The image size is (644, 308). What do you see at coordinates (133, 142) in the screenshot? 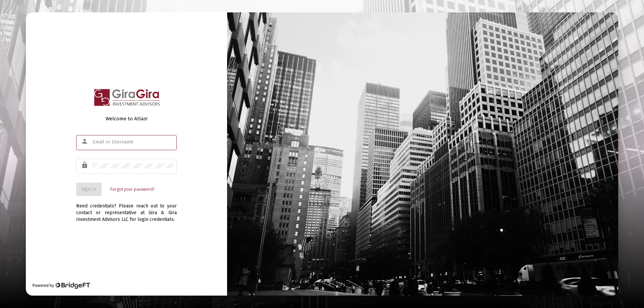
I see `input: Email or Username` at bounding box center [133, 142].